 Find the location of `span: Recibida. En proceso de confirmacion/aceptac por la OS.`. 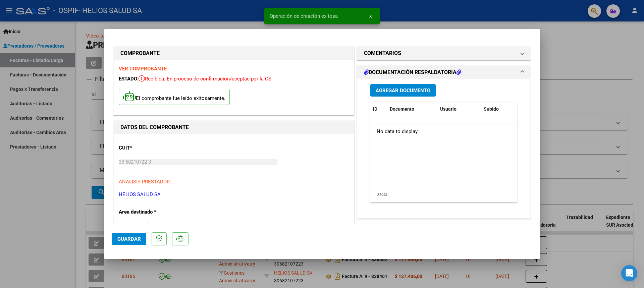

span: Recibida. En proceso de confirmacion/aceptac por la OS. is located at coordinates (206, 79).